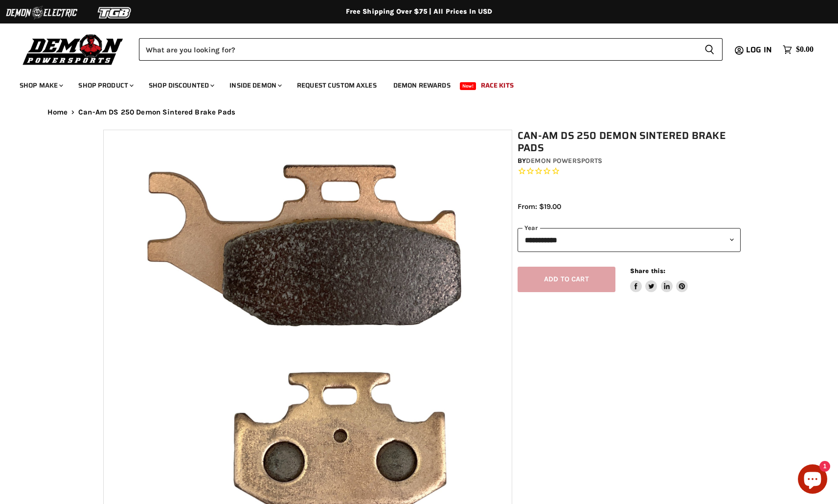  Describe the element at coordinates (629, 161) in the screenshot. I see `div: by` at that location.